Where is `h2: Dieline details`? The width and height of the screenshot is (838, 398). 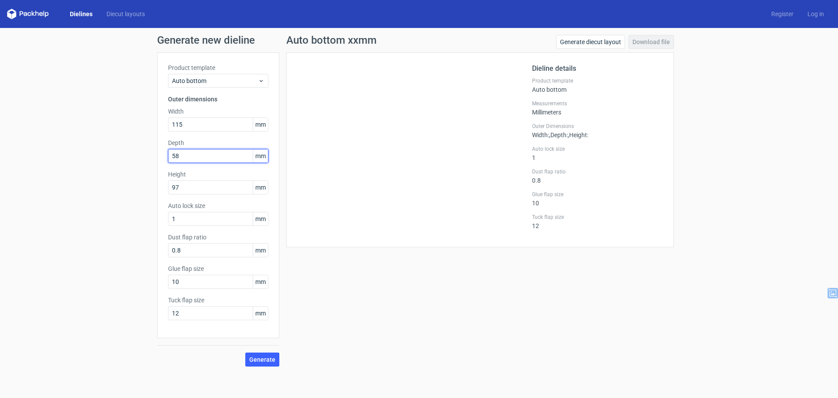 h2: Dieline details is located at coordinates (598, 69).